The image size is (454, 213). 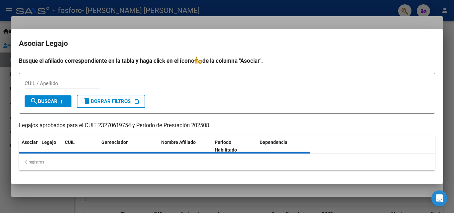 What do you see at coordinates (227, 162) in the screenshot?
I see `div: 0 registros` at bounding box center [227, 162].